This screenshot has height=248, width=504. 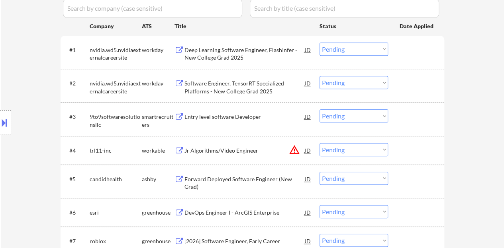 I want to click on div: Deep Learning Software Engineer, FlashInfer - New College Grad 2025, so click(x=244, y=54).